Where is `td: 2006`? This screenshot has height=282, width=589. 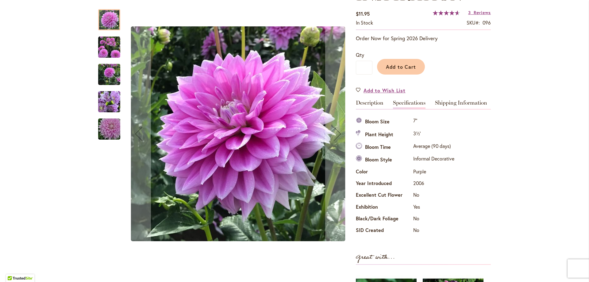
td: 2006 is located at coordinates (434, 184).